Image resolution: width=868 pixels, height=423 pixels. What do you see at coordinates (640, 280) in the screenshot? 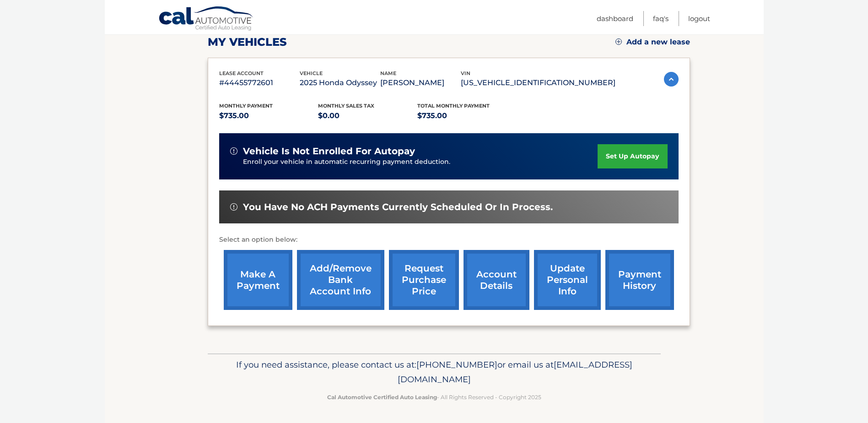
I see `a: payment history` at bounding box center [640, 280].